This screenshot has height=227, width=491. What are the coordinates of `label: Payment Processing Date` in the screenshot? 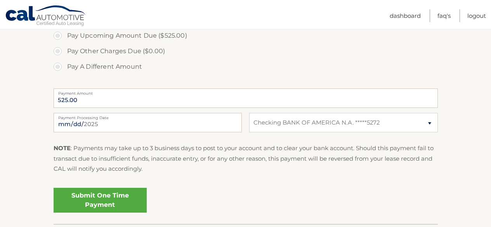 It's located at (148, 116).